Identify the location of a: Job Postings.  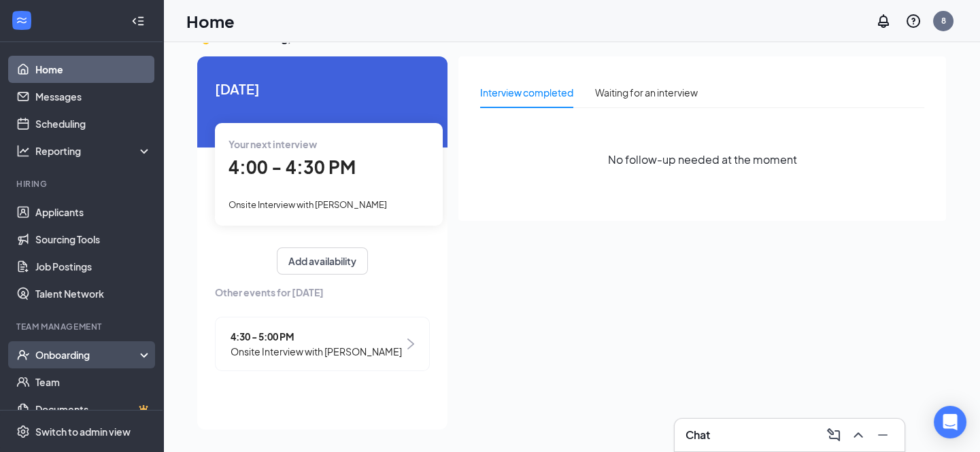
(93, 267).